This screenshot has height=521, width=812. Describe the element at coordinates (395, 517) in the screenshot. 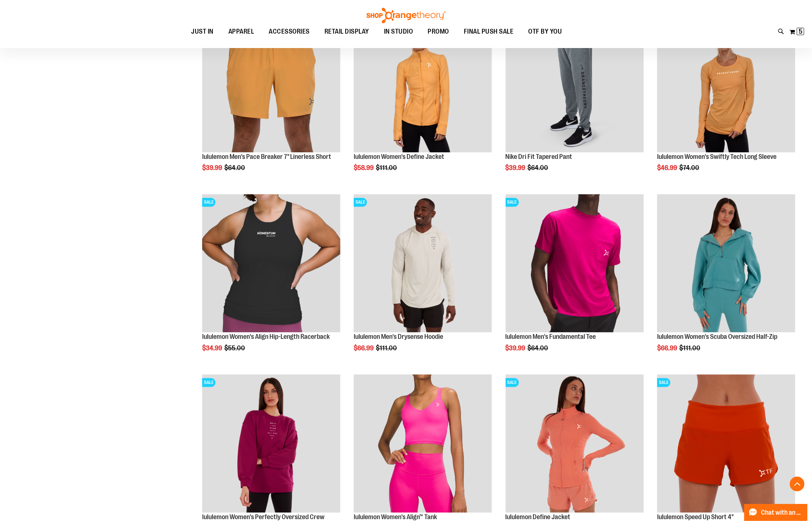

I see `a: lululemon Women's Align™ Tank` at that location.